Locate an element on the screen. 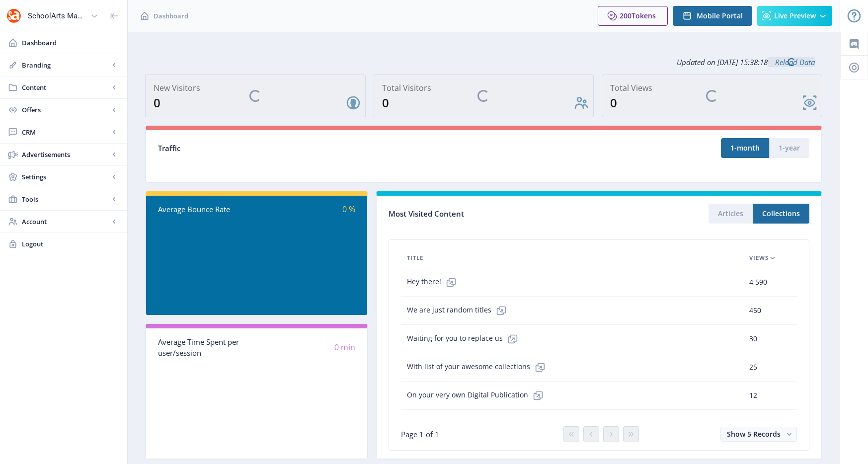 Image resolution: width=868 pixels, height=464 pixels. span: 4,590 is located at coordinates (758, 282).